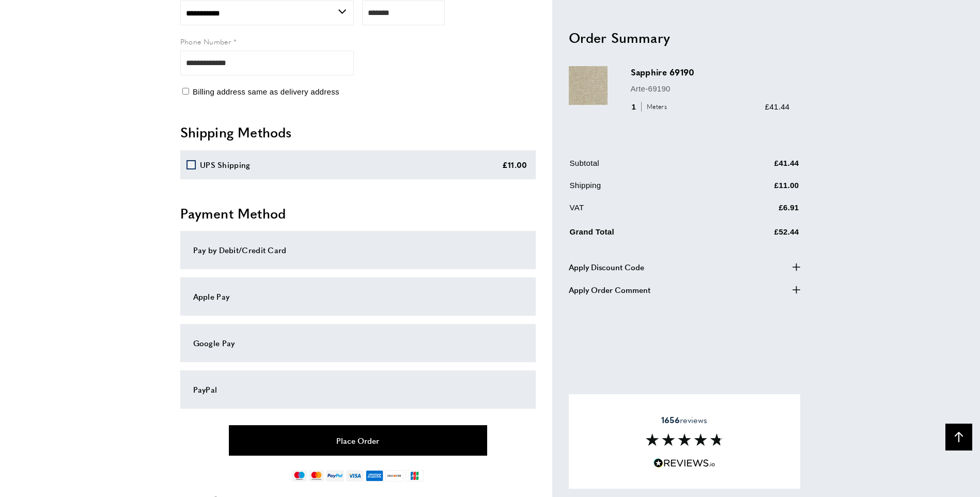 This screenshot has height=497, width=980. What do you see at coordinates (710, 88) in the screenshot?
I see `p: Arte-69190` at bounding box center [710, 88].